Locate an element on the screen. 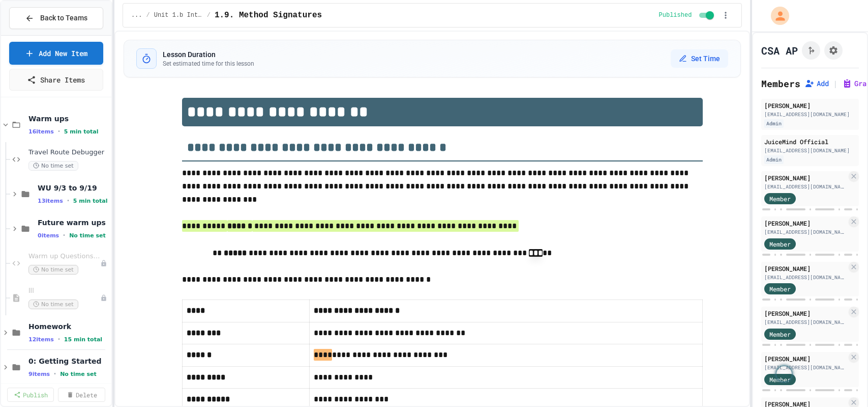 The image size is (868, 407). a: Delete is located at coordinates (81, 394).